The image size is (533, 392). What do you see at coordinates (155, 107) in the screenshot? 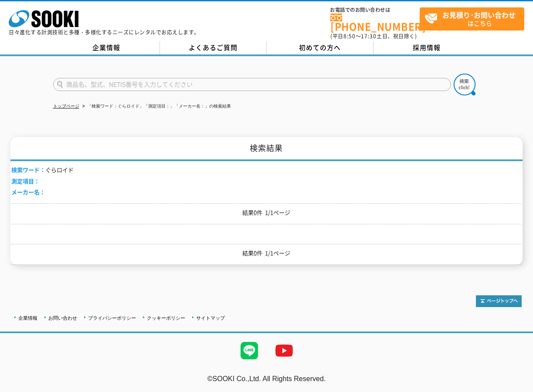
I see `li: 「検索ワード：ぐらロイド」「測定項目：」「メーカー名：」の検索結果` at bounding box center [155, 107].